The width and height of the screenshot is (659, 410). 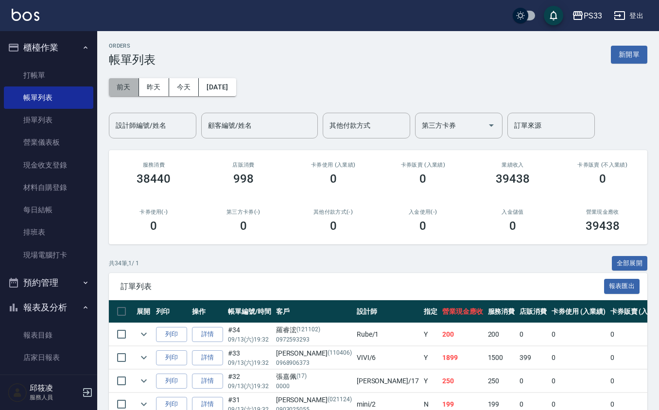 What do you see at coordinates (49, 308) in the screenshot?
I see `button: 報表及分析` at bounding box center [49, 308].